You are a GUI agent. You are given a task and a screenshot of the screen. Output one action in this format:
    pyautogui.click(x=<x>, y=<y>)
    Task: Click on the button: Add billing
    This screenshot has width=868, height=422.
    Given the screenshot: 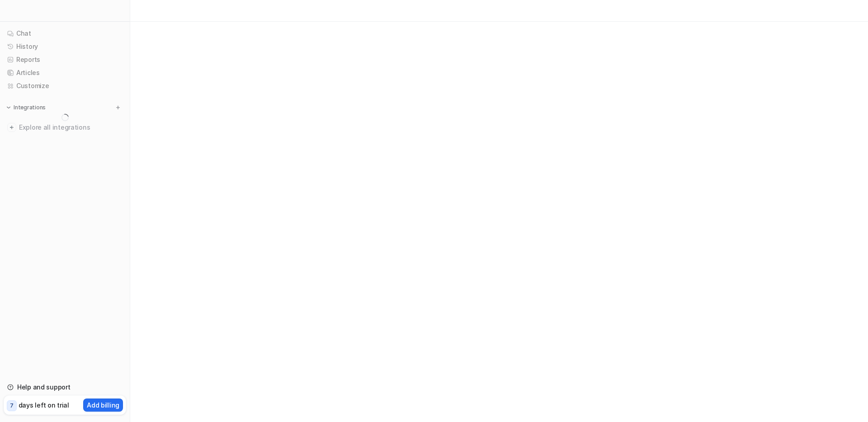 What is the action you would take?
    pyautogui.click(x=103, y=405)
    